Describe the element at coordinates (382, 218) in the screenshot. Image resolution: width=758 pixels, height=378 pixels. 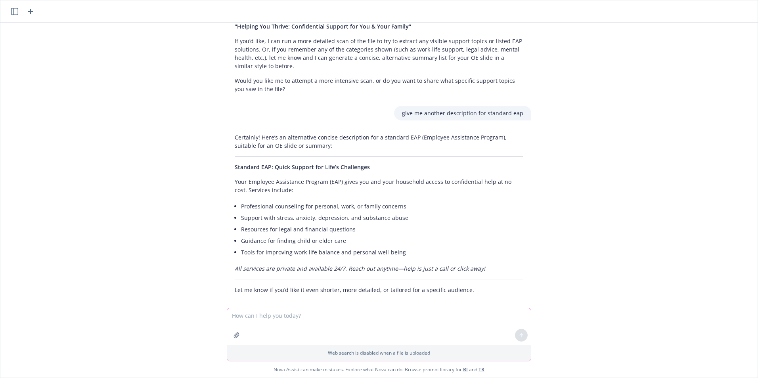
I see `li: Support with stress, anxiety, depression, and substance abuse` at that location.